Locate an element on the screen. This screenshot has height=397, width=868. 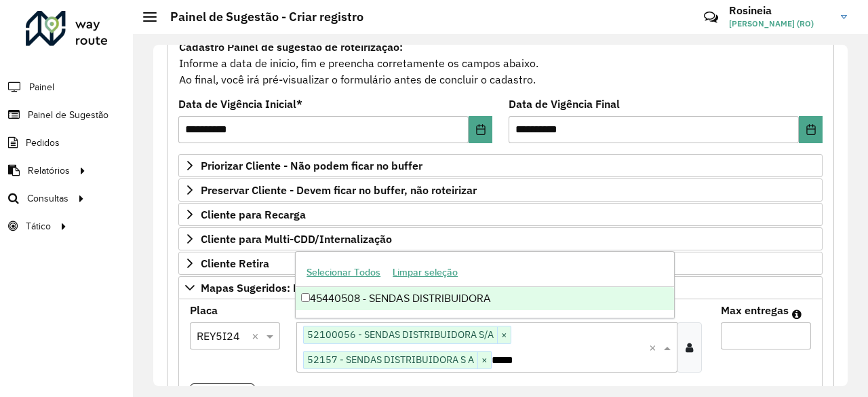
span: Mapas Sugeridos: Placa-Cliente is located at coordinates (280, 288).